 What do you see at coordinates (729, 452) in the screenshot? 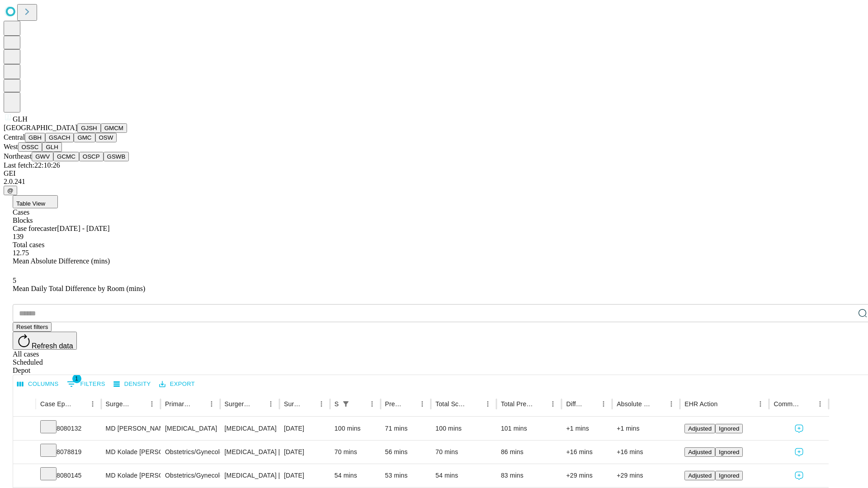
I see `button: Ignored` at bounding box center [729, 452].